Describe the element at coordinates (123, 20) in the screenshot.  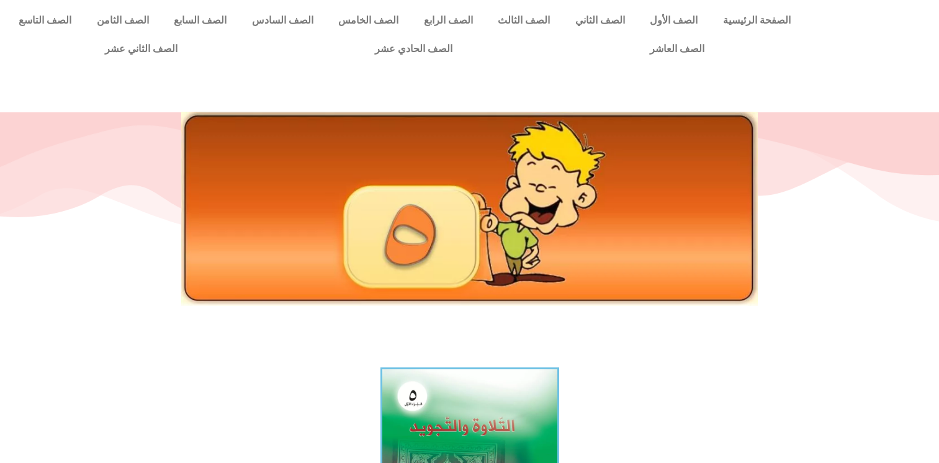
I see `a: الصف الثامن` at that location.